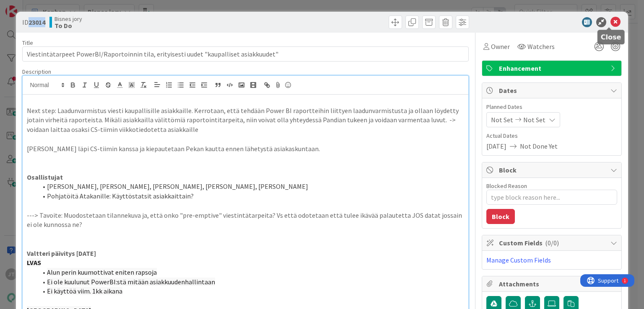 This screenshot has height=309, width=644. Describe the element at coordinates (500, 47) in the screenshot. I see `span: Owner` at that location.